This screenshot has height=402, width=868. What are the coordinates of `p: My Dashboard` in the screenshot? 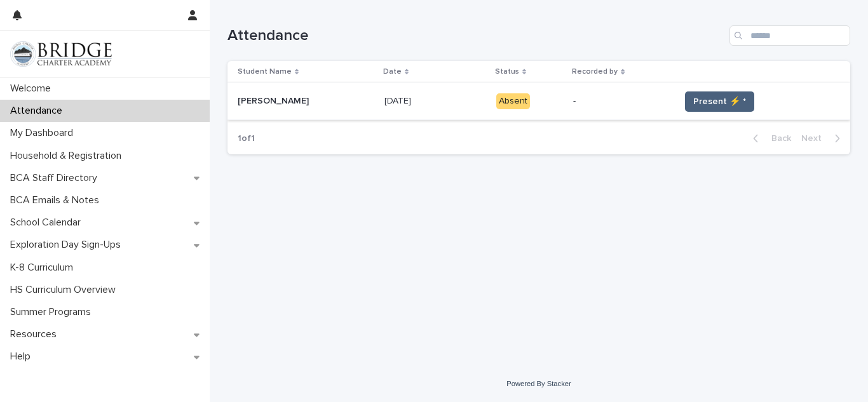 It's located at (44, 133).